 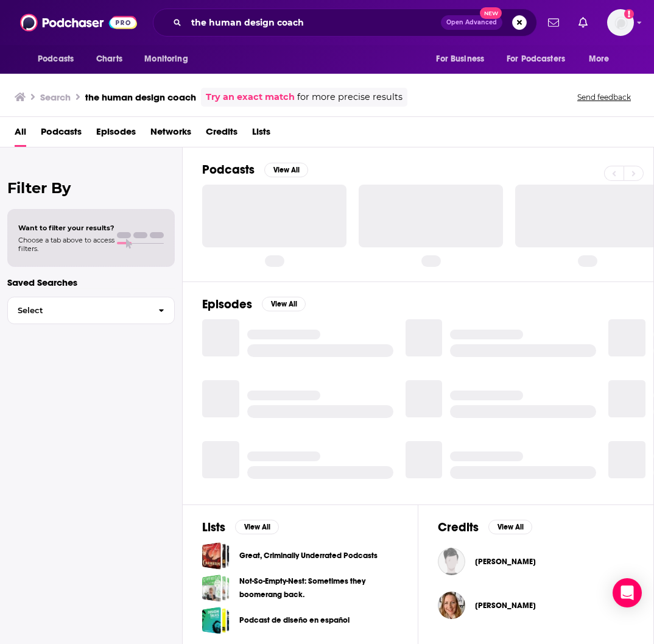 What do you see at coordinates (621, 22) in the screenshot?
I see `button: Show profile menu` at bounding box center [621, 22].